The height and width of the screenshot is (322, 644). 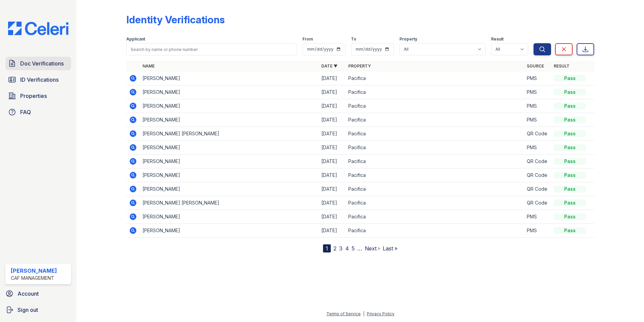 I want to click on a: 3, so click(x=341, y=248).